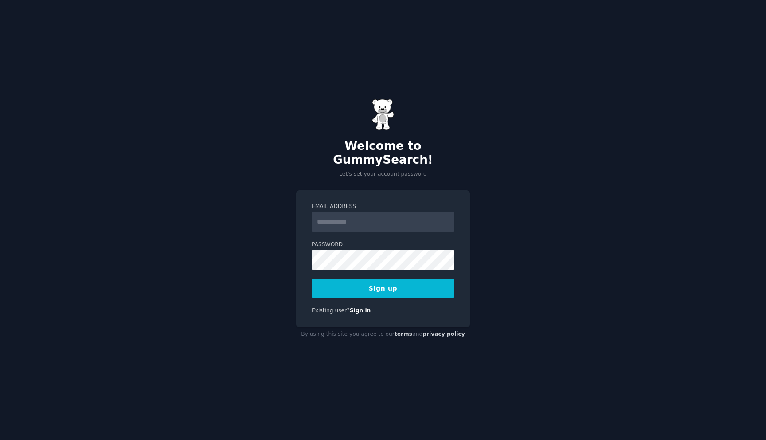 This screenshot has width=766, height=440. What do you see at coordinates (383, 245) in the screenshot?
I see `label: Password` at bounding box center [383, 245].